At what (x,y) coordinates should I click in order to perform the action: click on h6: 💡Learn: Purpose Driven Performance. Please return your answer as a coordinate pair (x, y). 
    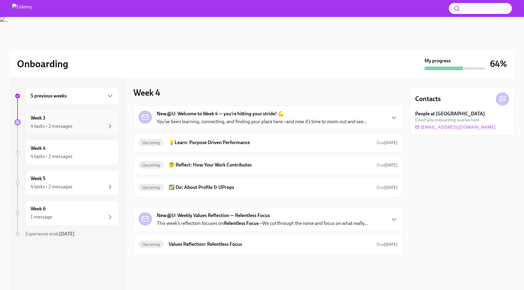
    Looking at the image, I should click on (270, 143).